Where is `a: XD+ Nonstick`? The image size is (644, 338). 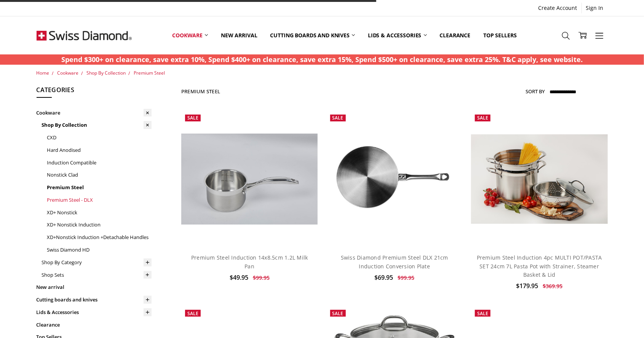
a: XD+ Nonstick is located at coordinates (100, 212).